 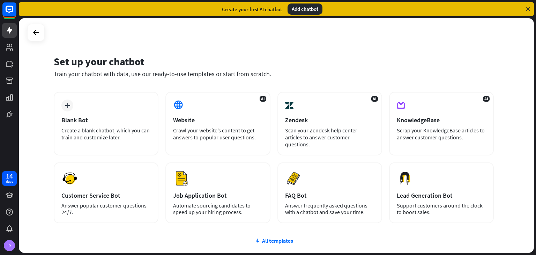 What do you see at coordinates (274, 74) in the screenshot?
I see `div: Train your chatbot with data, use our ready-to-use templates or start from scratch.` at bounding box center [274, 74].